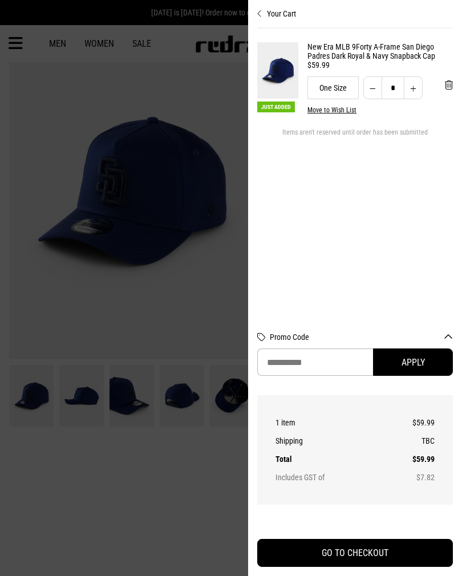  Describe the element at coordinates (330, 477) in the screenshot. I see `th: Includes GST of` at that location.